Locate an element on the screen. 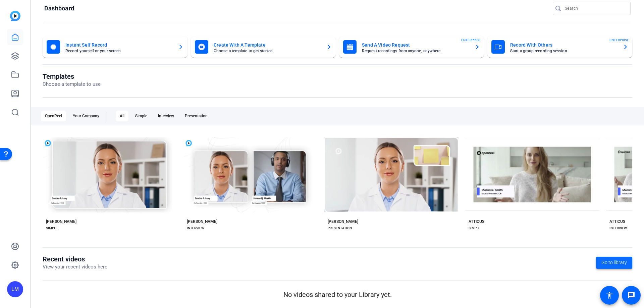  mat-card-title: Record With Others is located at coordinates (564, 45).